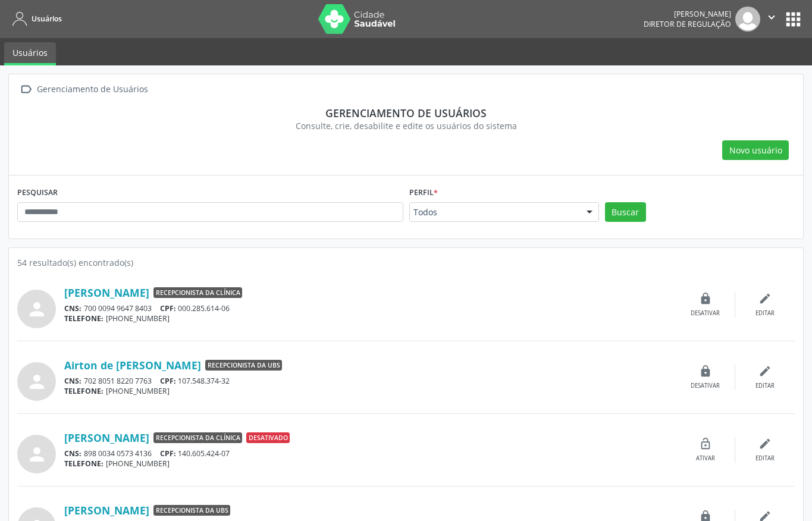 The height and width of the screenshot is (521, 812). Describe the element at coordinates (706, 444) in the screenshot. I see `i: lock_open` at that location.